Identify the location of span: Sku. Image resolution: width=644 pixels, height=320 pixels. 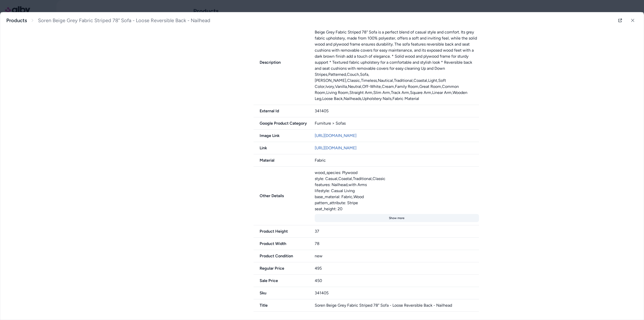
(281, 293).